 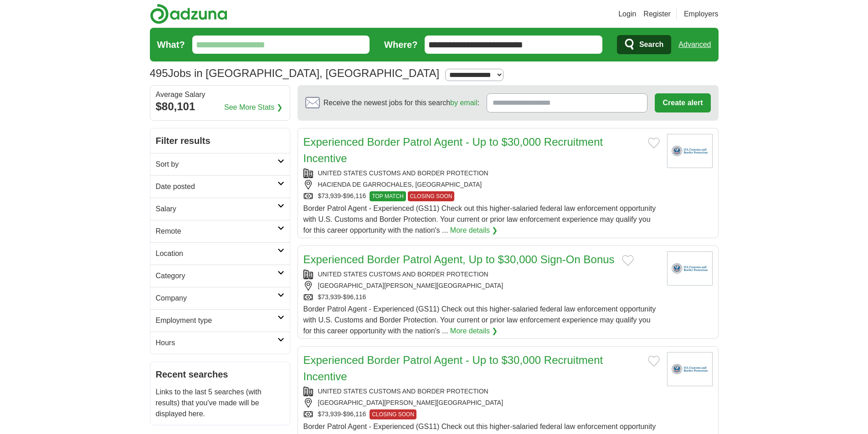 I want to click on label: Where?, so click(x=401, y=45).